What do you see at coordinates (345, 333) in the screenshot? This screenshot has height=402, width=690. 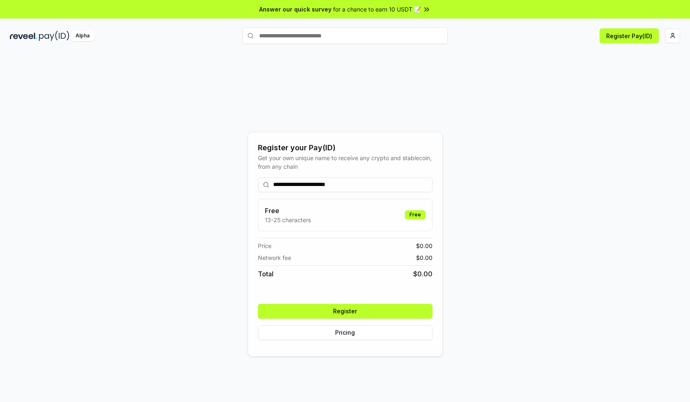 I see `button: Pricing` at bounding box center [345, 333].